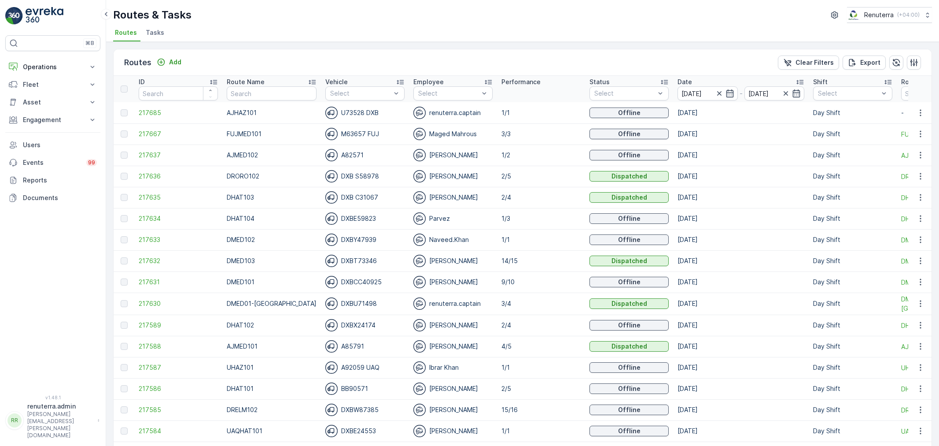 This screenshot has width=939, height=446. What do you see at coordinates (453, 367) in the screenshot?
I see `div: Ibrar Khan` at bounding box center [453, 367].